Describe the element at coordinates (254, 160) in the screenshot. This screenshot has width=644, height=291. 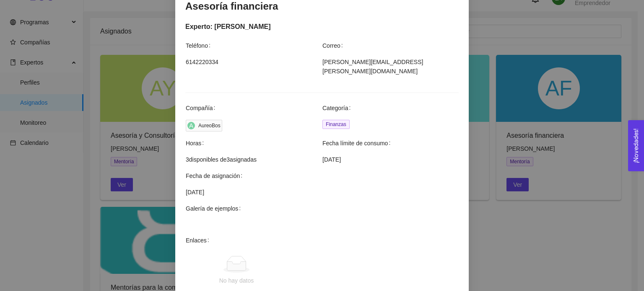
I see `span: 3 disponibles de 3 asignadas` at that location.